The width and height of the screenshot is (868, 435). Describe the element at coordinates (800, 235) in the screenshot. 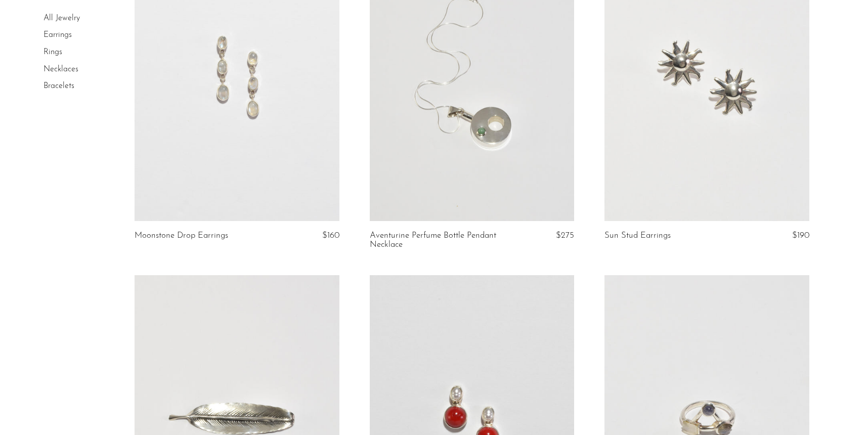

I see `span: $190` at that location.